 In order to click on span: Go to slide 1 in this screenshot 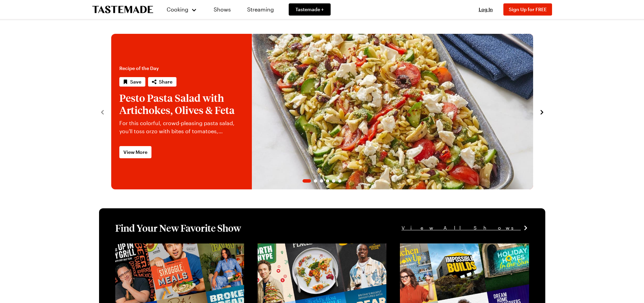, I will do `click(307, 181)`.